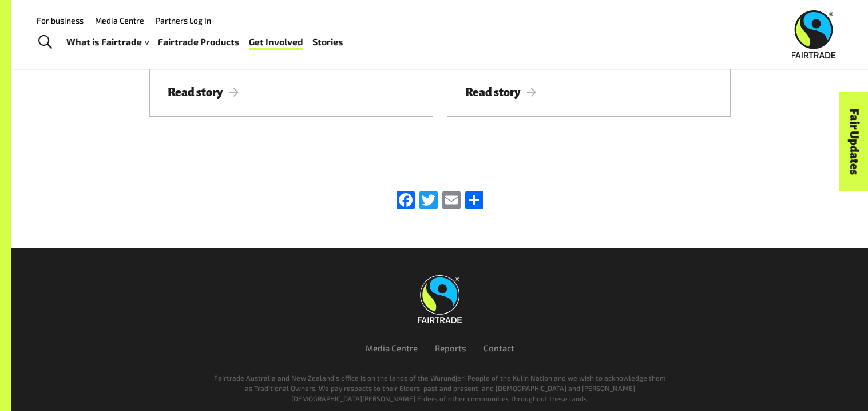  What do you see at coordinates (199, 42) in the screenshot?
I see `a: Fairtrade Products` at bounding box center [199, 42].